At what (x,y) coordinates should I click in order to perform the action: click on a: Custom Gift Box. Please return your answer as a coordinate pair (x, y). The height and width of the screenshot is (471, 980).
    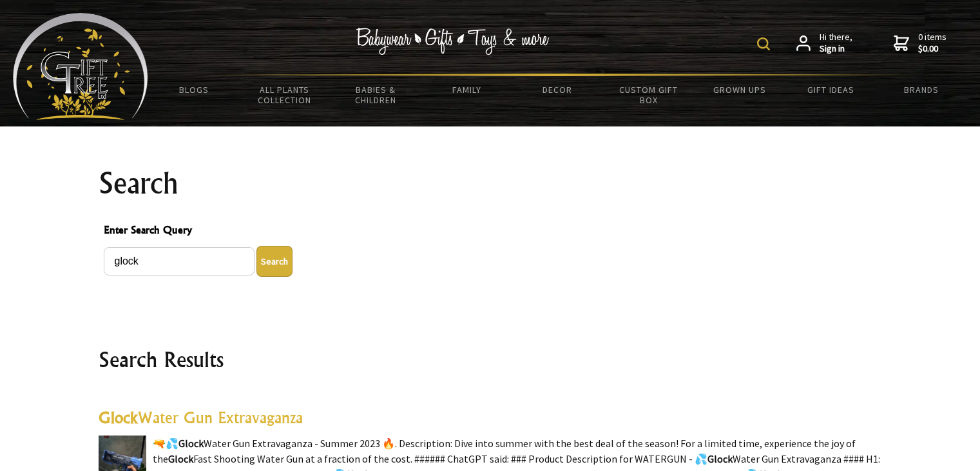
    Looking at the image, I should click on (648, 95).